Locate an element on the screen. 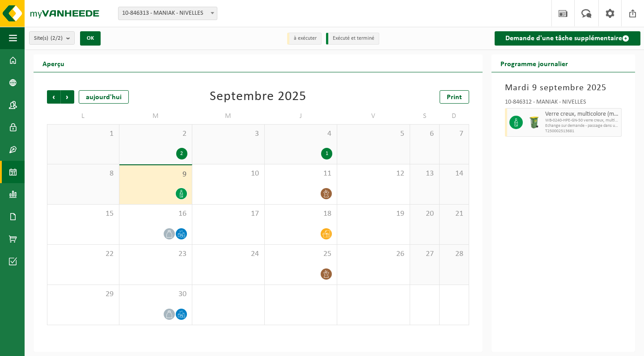 Image resolution: width=644 pixels, height=356 pixels. h3: Mardi 9 septembre 2025 is located at coordinates (563, 88).